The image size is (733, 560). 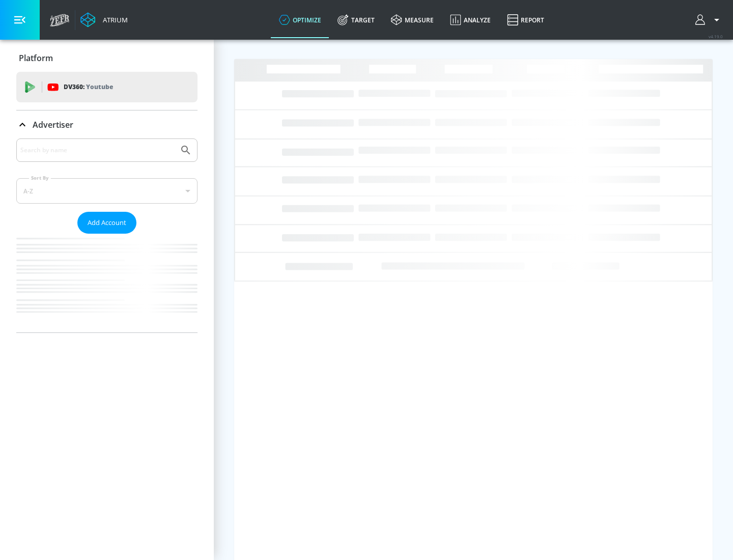 I want to click on a: optimize, so click(x=300, y=20).